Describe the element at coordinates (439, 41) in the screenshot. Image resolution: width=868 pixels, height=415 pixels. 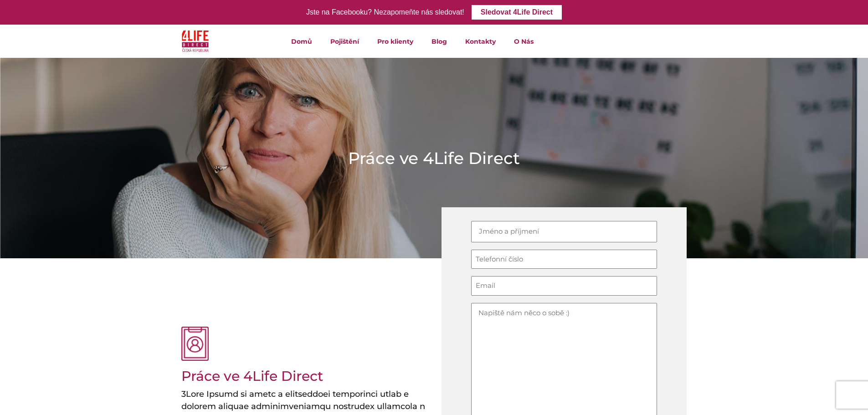
I see `a: Blog` at that location.